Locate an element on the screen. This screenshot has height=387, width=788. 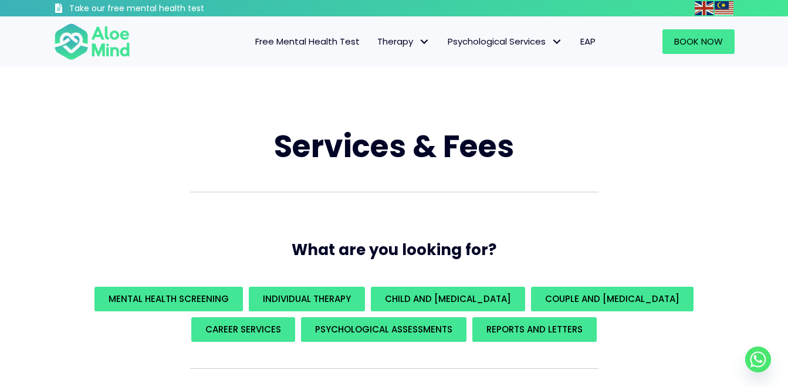
a: Mental Health Screening is located at coordinates (168, 299).